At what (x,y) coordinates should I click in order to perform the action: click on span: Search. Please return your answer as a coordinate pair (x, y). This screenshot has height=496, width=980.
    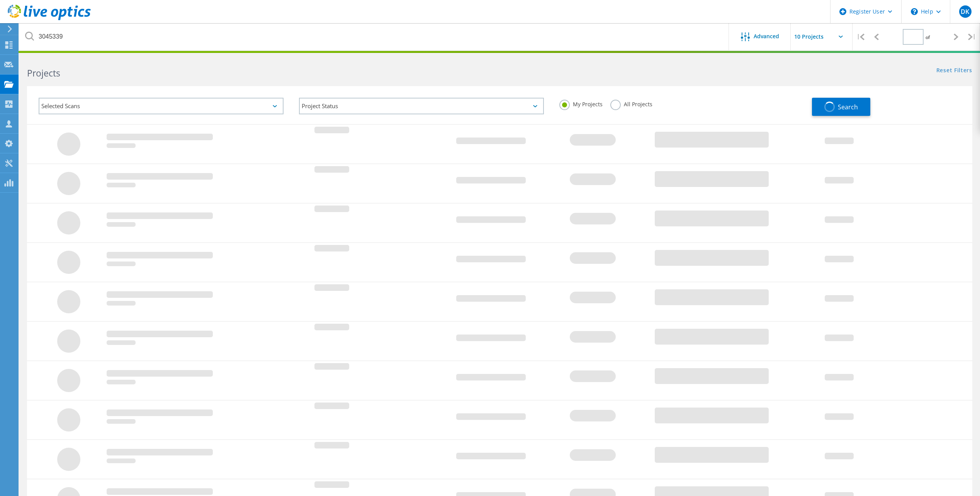
    Looking at the image, I should click on (848, 107).